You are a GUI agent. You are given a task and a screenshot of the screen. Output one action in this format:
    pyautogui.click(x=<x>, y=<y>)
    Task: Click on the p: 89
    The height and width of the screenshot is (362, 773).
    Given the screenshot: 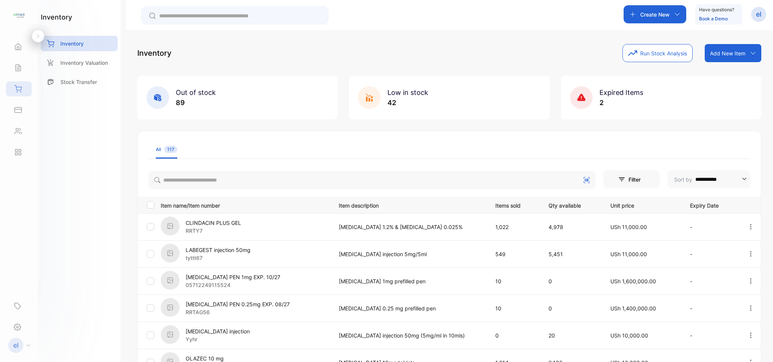 What is the action you would take?
    pyautogui.click(x=196, y=103)
    